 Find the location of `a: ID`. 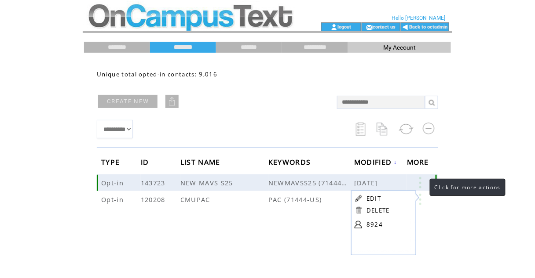

a: ID is located at coordinates (146, 162).